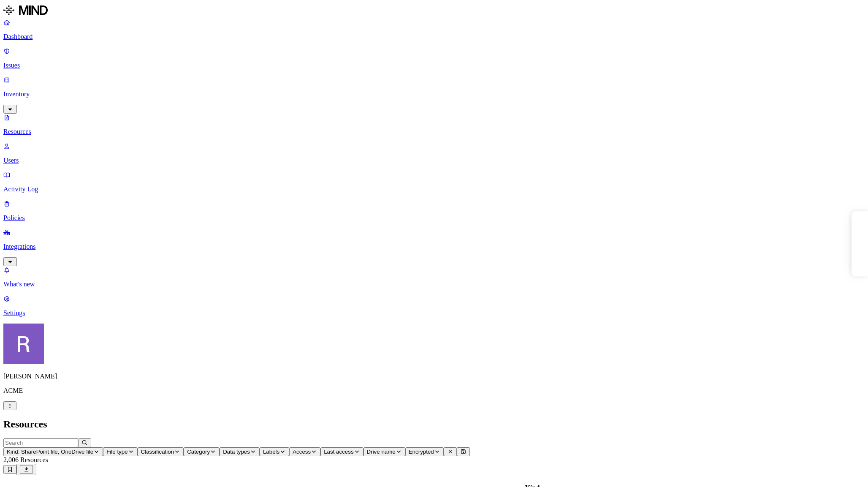 The height and width of the screenshot is (487, 868). What do you see at coordinates (434, 313) in the screenshot?
I see `p: Settings` at bounding box center [434, 313].